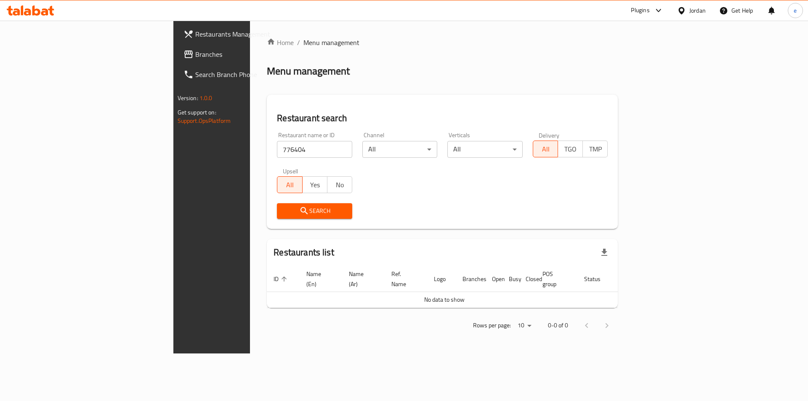 The width and height of the screenshot is (808, 401). I want to click on input: Search for restaurant name or ID.., so click(314, 149).